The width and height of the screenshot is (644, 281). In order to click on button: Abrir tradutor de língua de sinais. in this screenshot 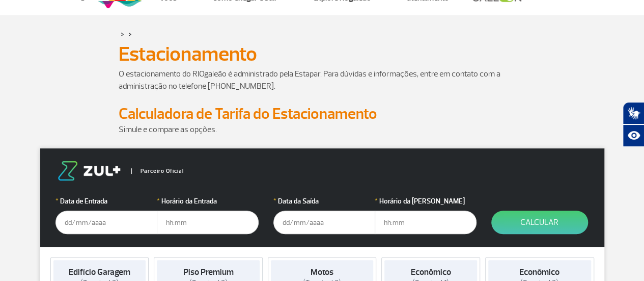, I will do `click(633, 113)`.